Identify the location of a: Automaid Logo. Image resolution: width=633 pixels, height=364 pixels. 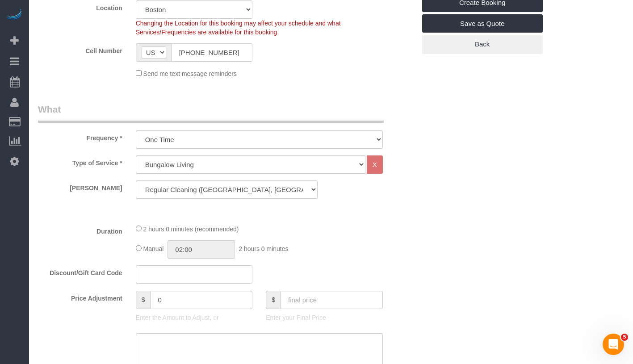
(14, 15).